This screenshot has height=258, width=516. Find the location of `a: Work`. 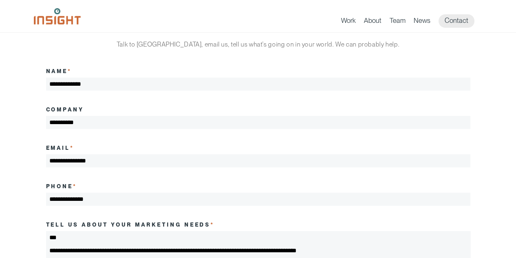

a: Work is located at coordinates (349, 22).